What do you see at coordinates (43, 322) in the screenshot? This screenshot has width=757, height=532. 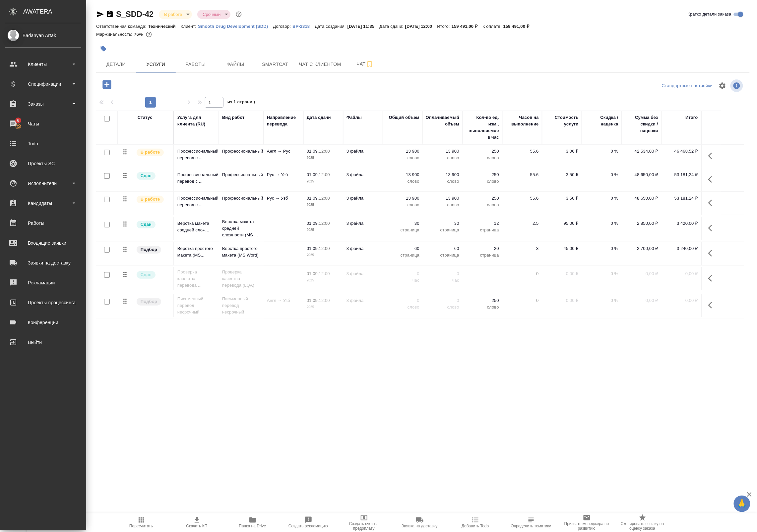 I see `a: Конференции` at bounding box center [43, 322].